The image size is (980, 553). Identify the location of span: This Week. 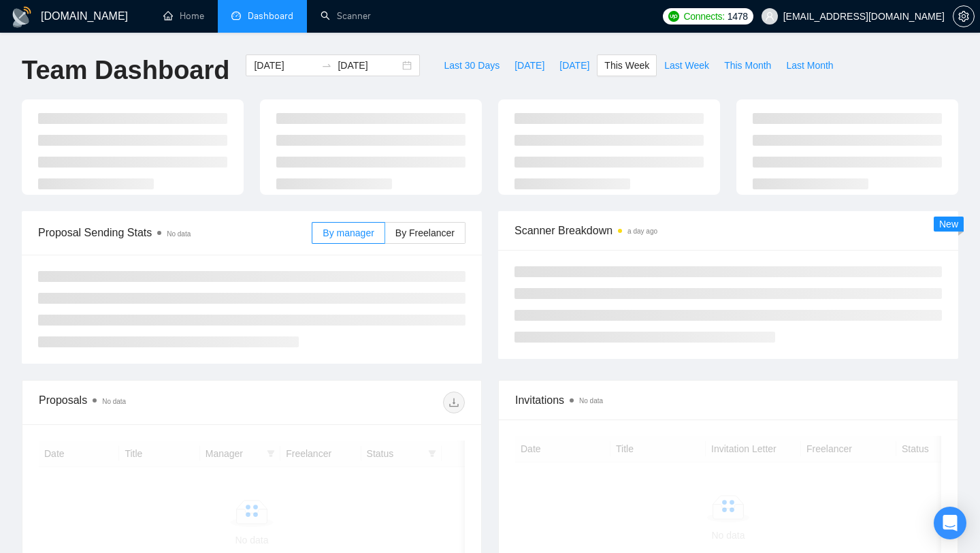
(627, 65).